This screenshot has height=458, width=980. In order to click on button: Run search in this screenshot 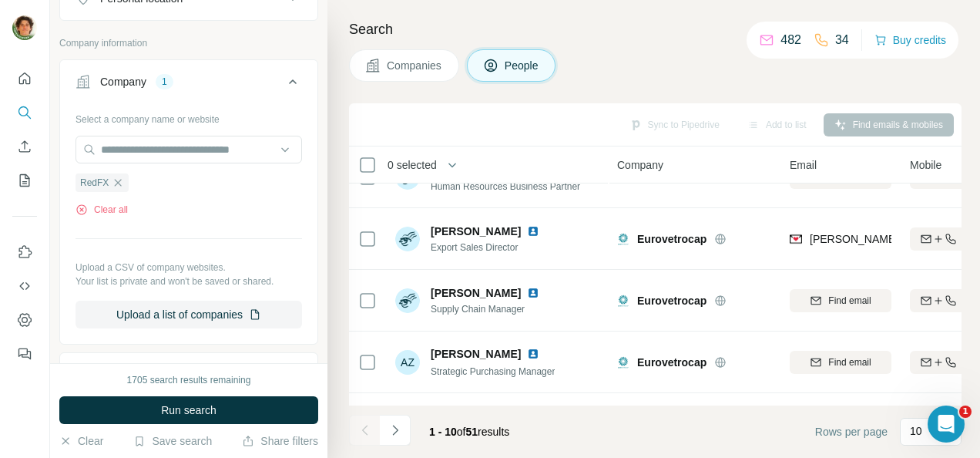, I will do `click(188, 410)`.